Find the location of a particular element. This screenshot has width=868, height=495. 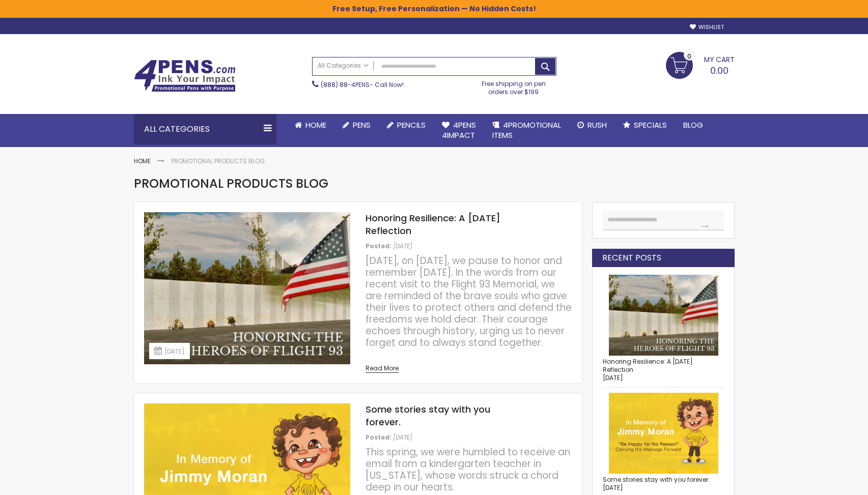

div: Free shipping on pen orders over $199 is located at coordinates (514, 86).